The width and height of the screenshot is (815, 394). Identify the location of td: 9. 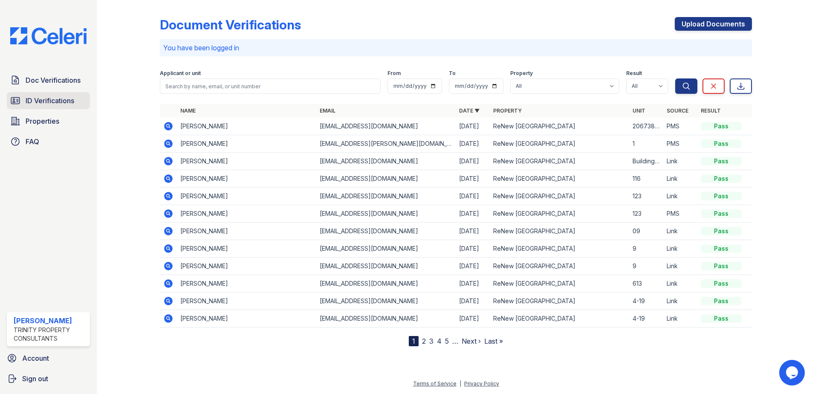
(647, 266).